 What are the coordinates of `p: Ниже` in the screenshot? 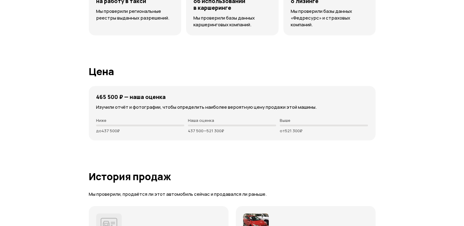 It's located at (140, 120).